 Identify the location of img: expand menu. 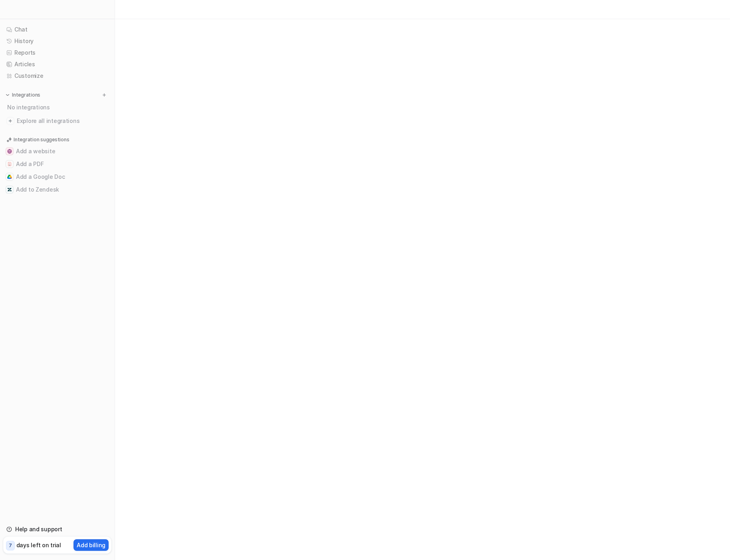
(8, 95).